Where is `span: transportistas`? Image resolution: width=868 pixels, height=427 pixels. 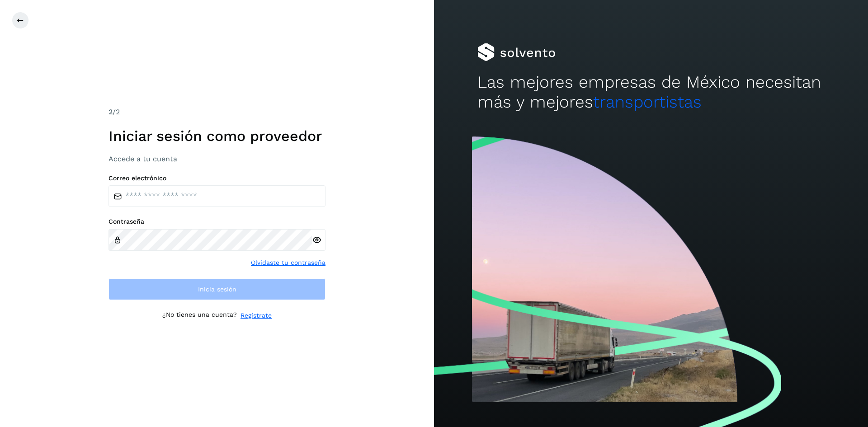 span: transportistas is located at coordinates (647, 102).